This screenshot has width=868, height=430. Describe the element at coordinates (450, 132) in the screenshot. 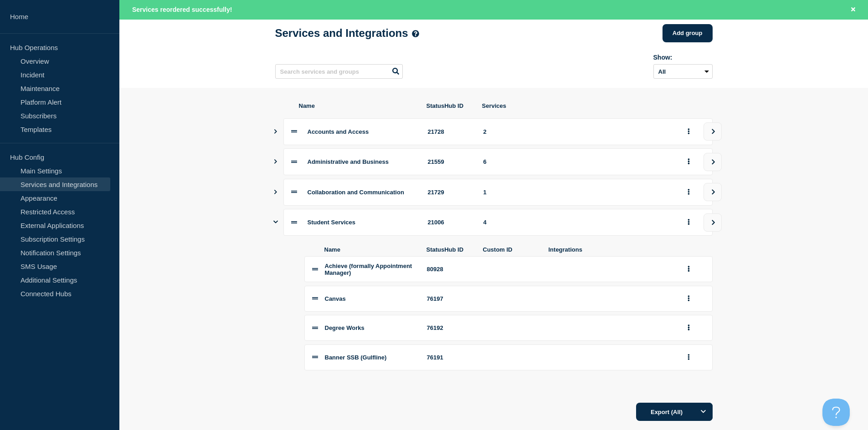

I see `div: 21728` at that location.